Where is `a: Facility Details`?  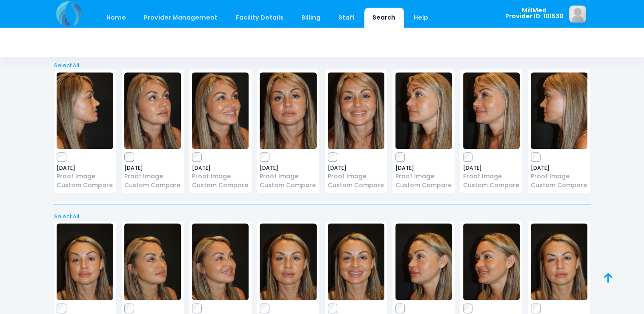
a: Facility Details is located at coordinates (259, 18).